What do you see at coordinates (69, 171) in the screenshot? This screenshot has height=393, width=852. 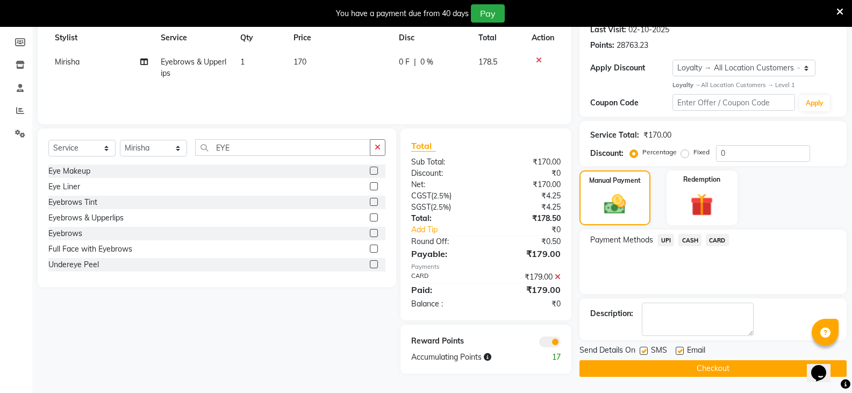 I see `div: Eye Makeup` at bounding box center [69, 171].